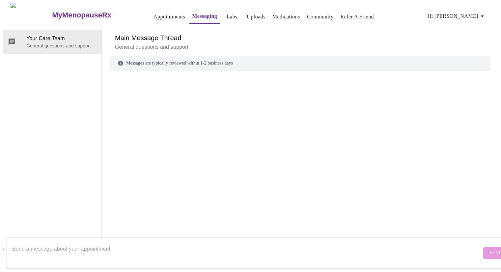 The height and width of the screenshot is (272, 501). What do you see at coordinates (358, 17) in the screenshot?
I see `a: Refer a Friend` at bounding box center [358, 17].